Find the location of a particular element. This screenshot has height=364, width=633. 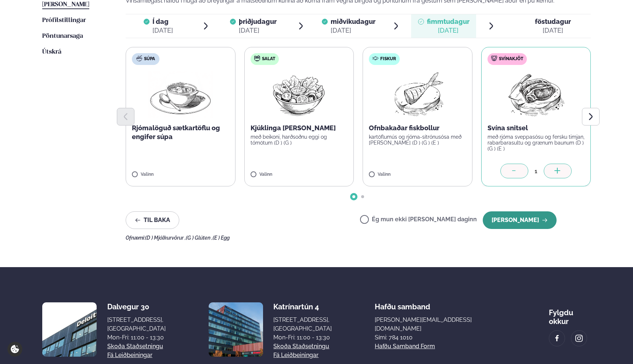

span: (D ) Mjólkurvörur , is located at coordinates (165, 238).